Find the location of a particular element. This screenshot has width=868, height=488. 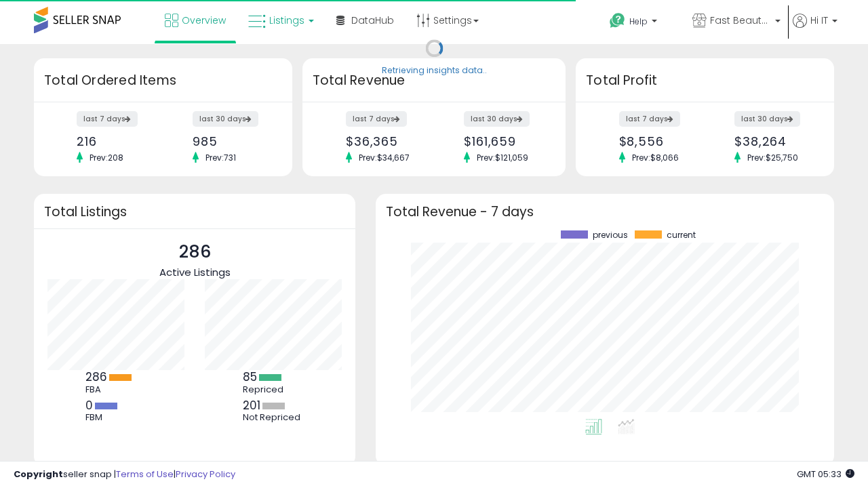

div: Repriced is located at coordinates (273, 390).